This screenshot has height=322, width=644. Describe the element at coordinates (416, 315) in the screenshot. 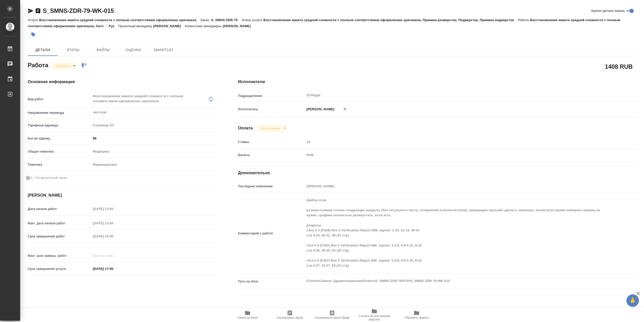

I see `button: Обновить файлы` at that location.